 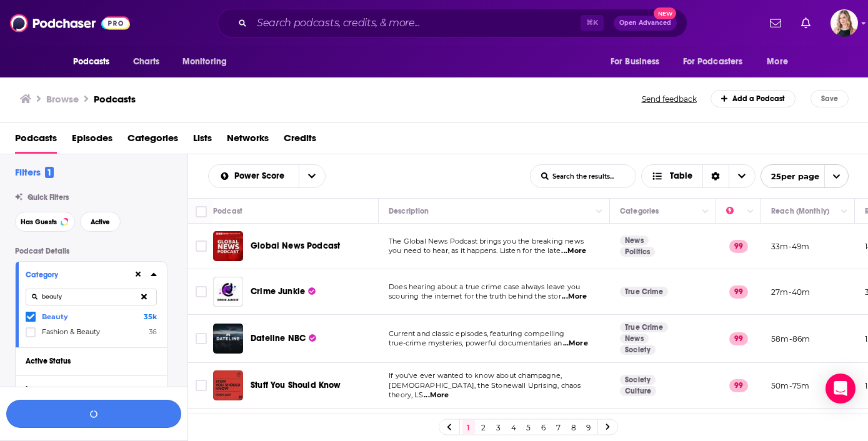 What do you see at coordinates (589, 427) in the screenshot?
I see `a: 9` at bounding box center [589, 427].